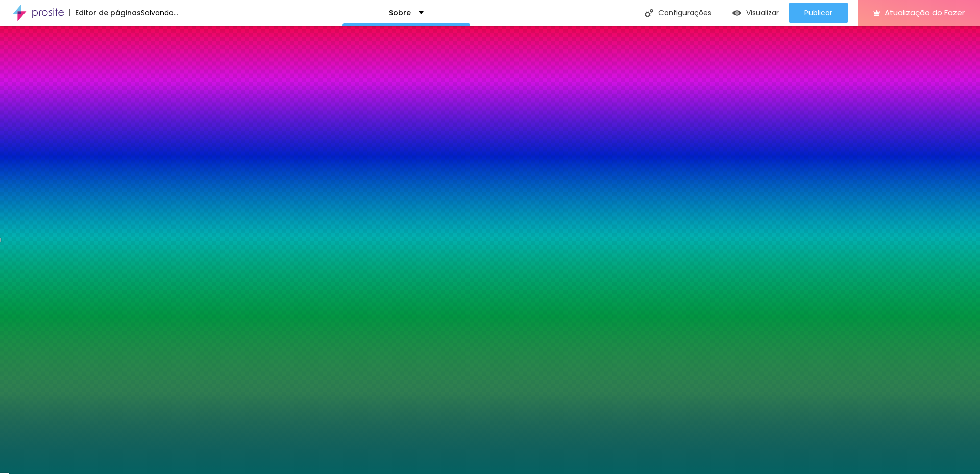 Image resolution: width=980 pixels, height=474 pixels. What do you see at coordinates (649, 13) in the screenshot?
I see `img: Ícone` at bounding box center [649, 13].